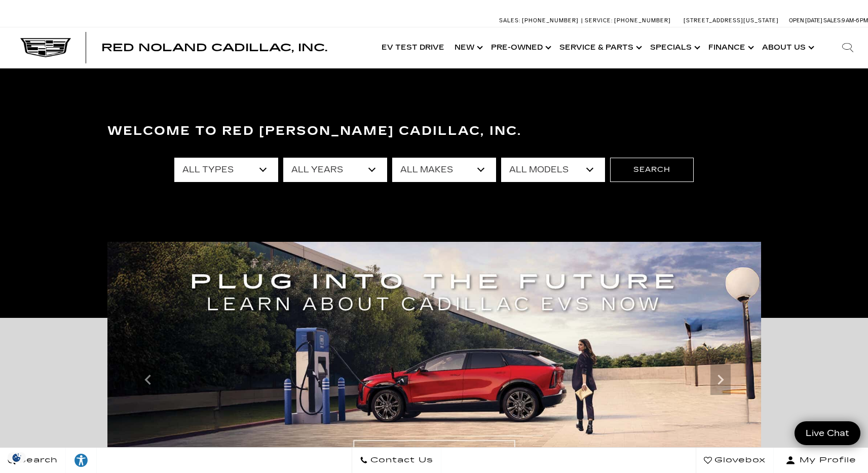  I want to click on div: Explore your accessibility options, so click(81, 460).